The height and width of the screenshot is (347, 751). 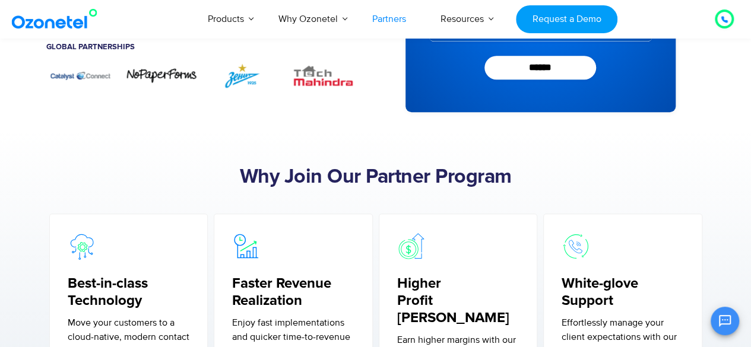 I want to click on a: Request a Demo, so click(x=567, y=19).